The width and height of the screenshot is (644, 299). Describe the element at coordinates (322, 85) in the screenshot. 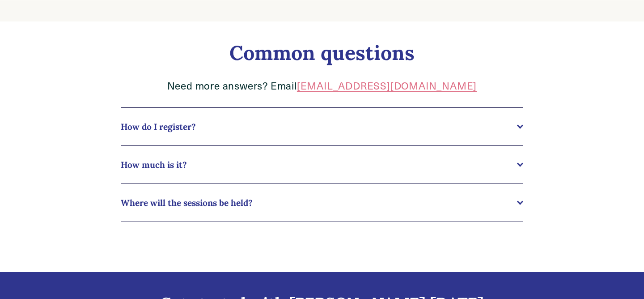

I see `p: Need more answers? Email` at that location.